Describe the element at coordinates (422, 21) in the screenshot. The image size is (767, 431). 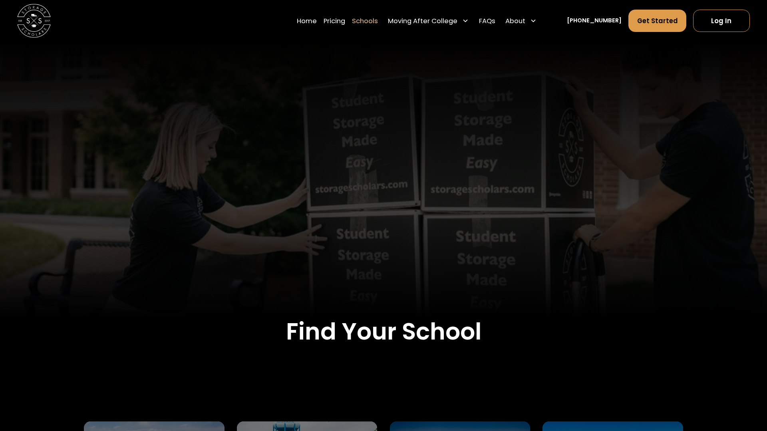
I see `div: Moving After College` at that location.